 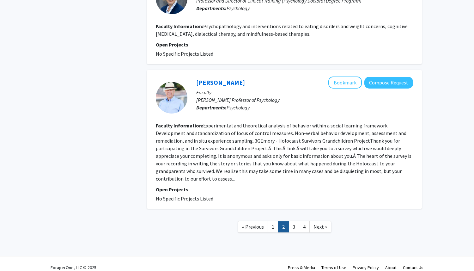 I want to click on a: 4, so click(x=304, y=227).